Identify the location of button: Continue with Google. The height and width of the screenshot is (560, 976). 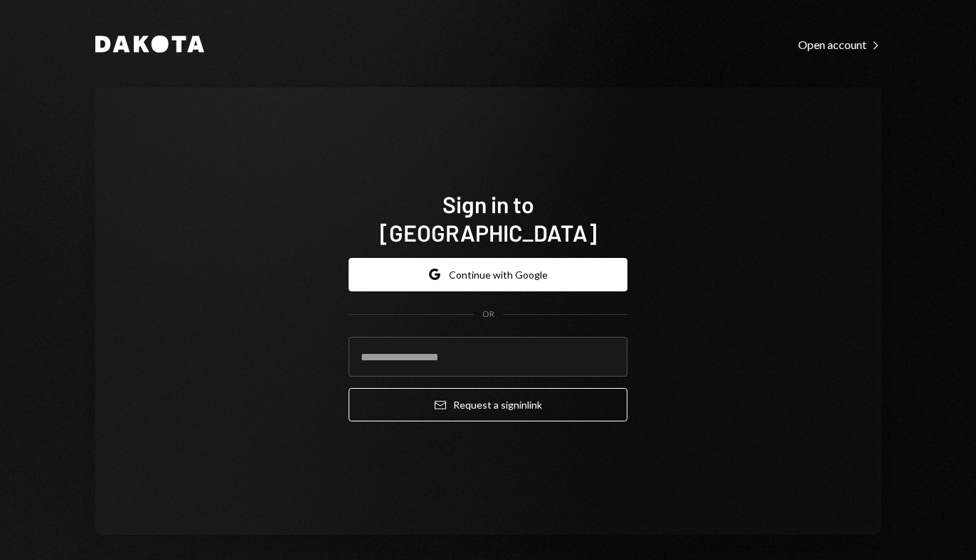
(488, 275).